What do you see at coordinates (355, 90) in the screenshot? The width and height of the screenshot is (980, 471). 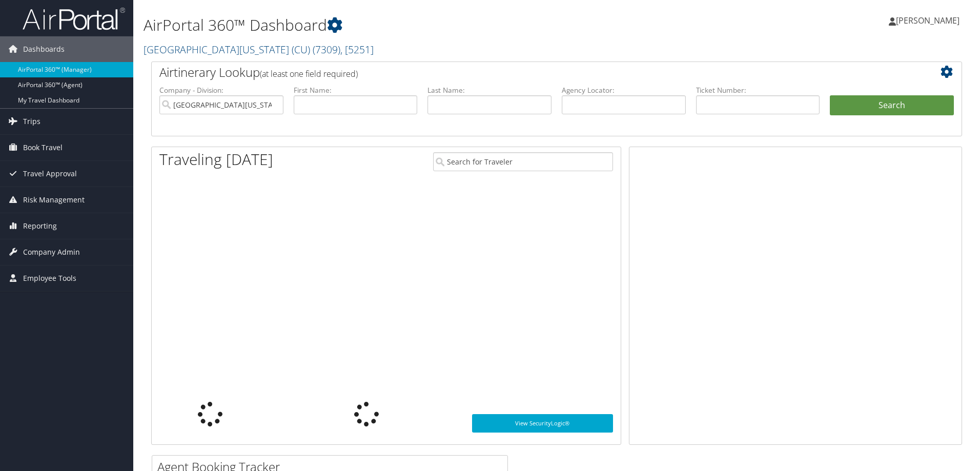 I see `label: First Name:` at bounding box center [355, 90].